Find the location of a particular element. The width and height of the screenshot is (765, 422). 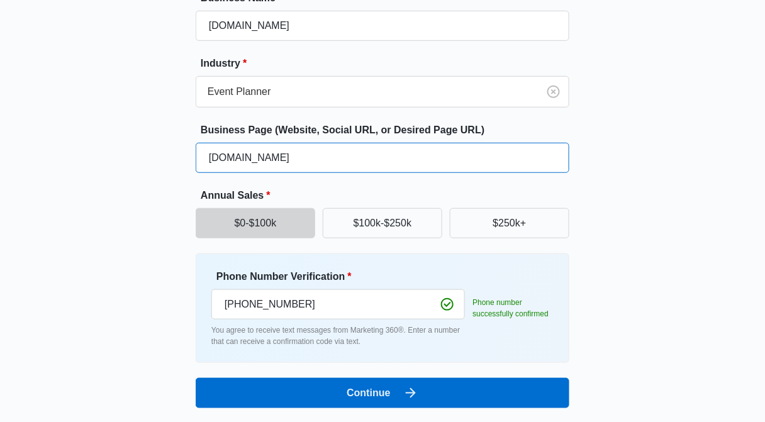

p: You agree to receive text messages from Marketing 360®. Enter a number that can receive a confirm... is located at coordinates (338, 336).